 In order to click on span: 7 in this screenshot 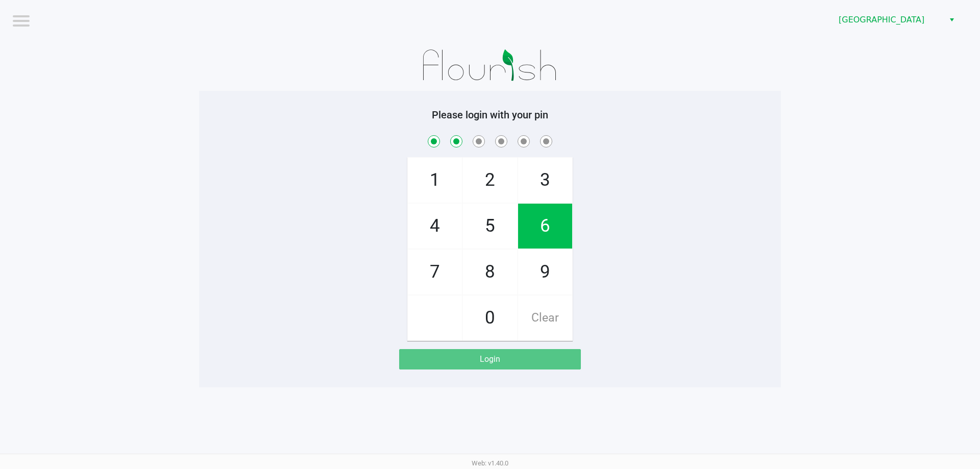, I will do `click(435, 272)`.